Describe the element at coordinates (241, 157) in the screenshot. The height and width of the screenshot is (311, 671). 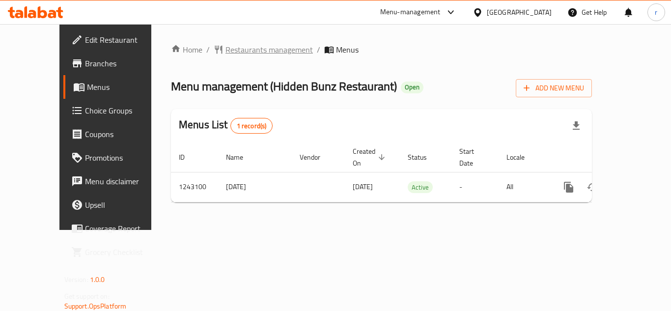
I see `span: Name` at that location.